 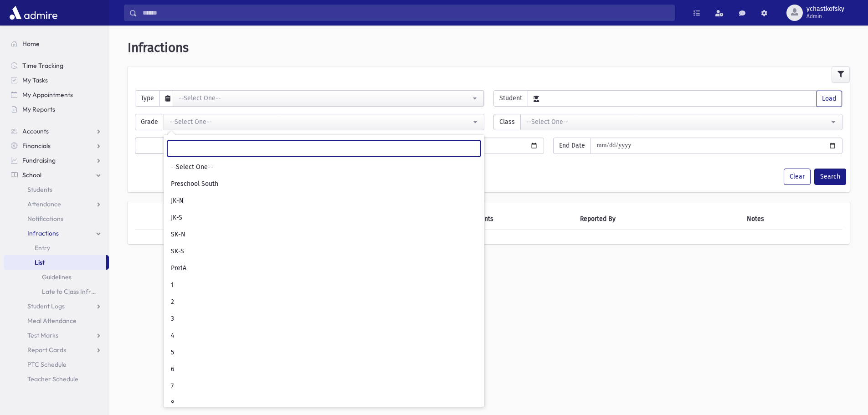 I want to click on span: Students, so click(x=39, y=190).